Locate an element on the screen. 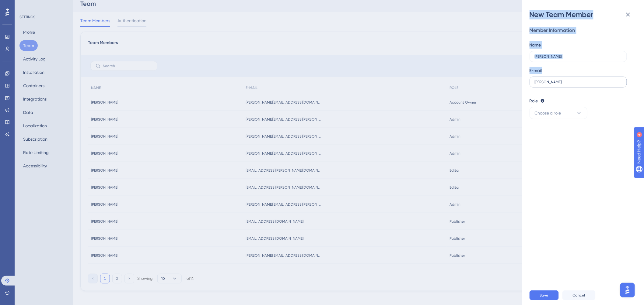 The height and width of the screenshot is (305, 644). button: Open AI Assistant Launcher is located at coordinates (9, 9).